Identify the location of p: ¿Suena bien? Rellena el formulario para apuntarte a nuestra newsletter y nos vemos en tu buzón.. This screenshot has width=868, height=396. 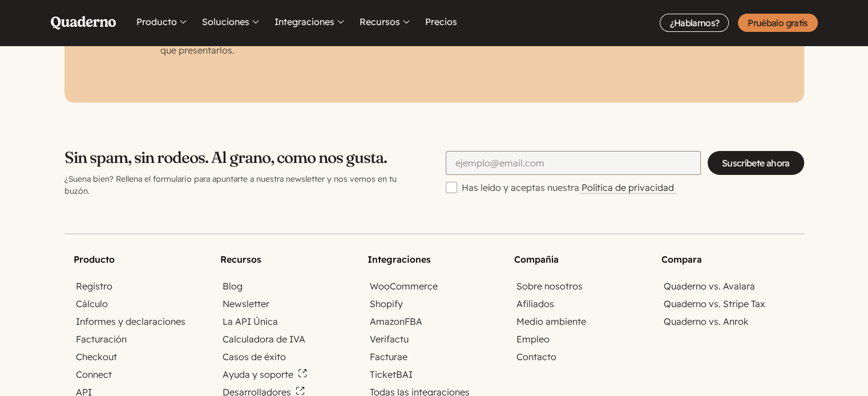
(243, 186).